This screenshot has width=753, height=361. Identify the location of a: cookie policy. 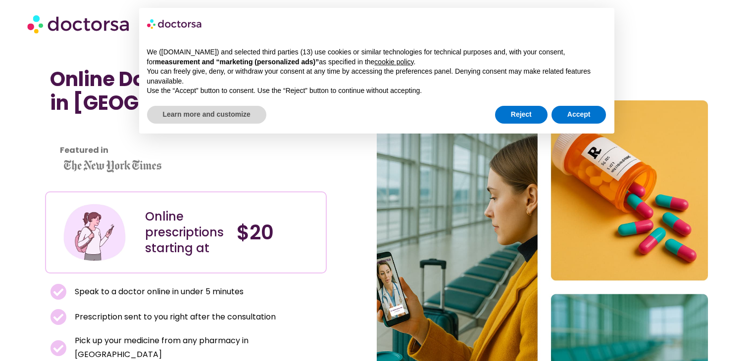
(393, 62).